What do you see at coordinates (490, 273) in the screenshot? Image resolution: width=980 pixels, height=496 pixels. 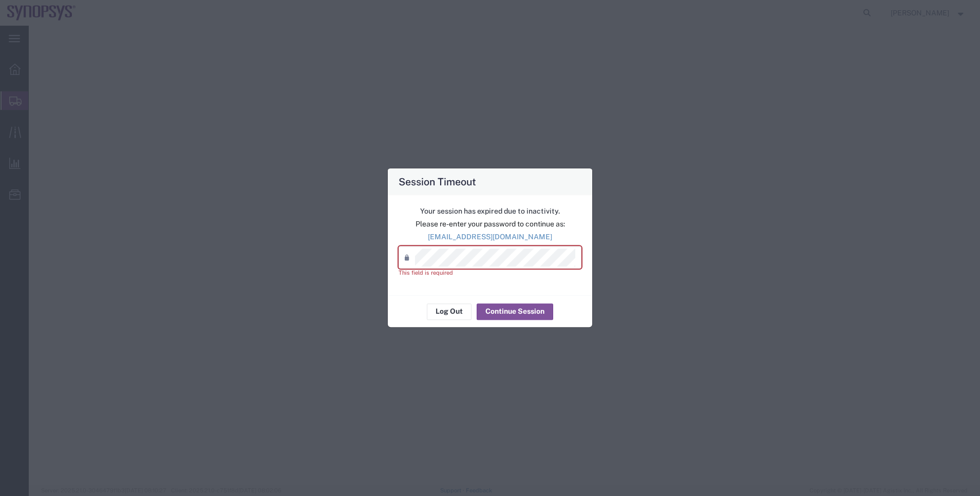 I see `div: This field is required` at bounding box center [490, 273].